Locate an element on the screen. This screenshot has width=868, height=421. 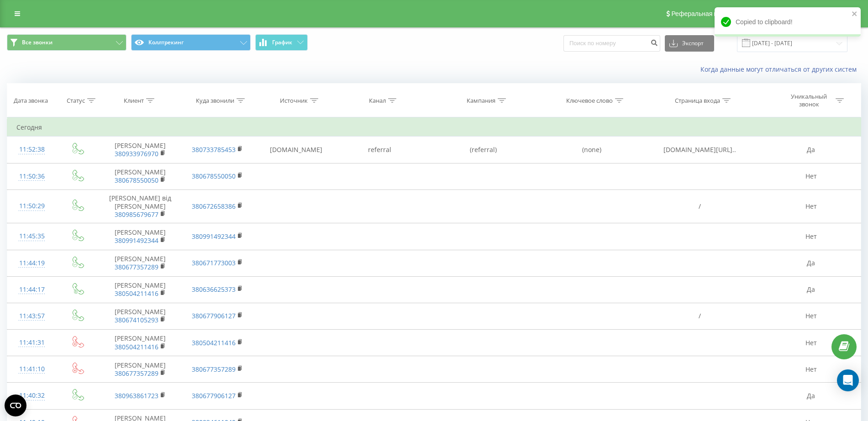
a: 380671773003 is located at coordinates (214, 262).